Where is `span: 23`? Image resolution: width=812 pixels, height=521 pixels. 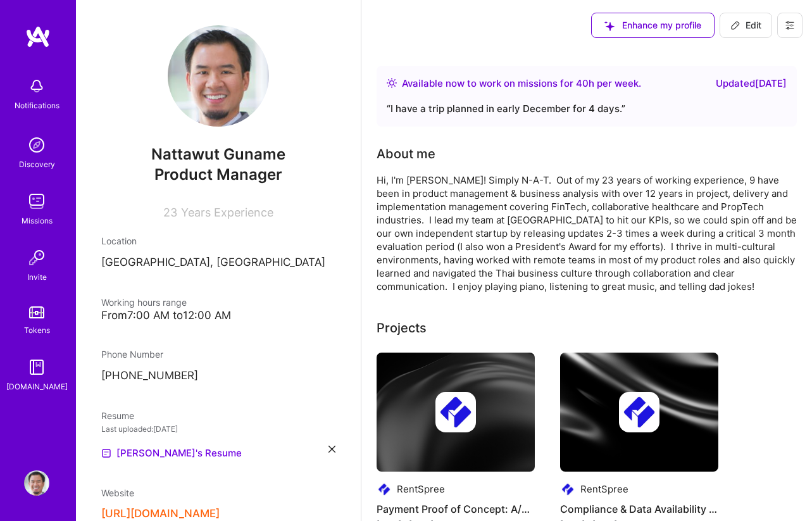
span: 23 is located at coordinates (170, 212).